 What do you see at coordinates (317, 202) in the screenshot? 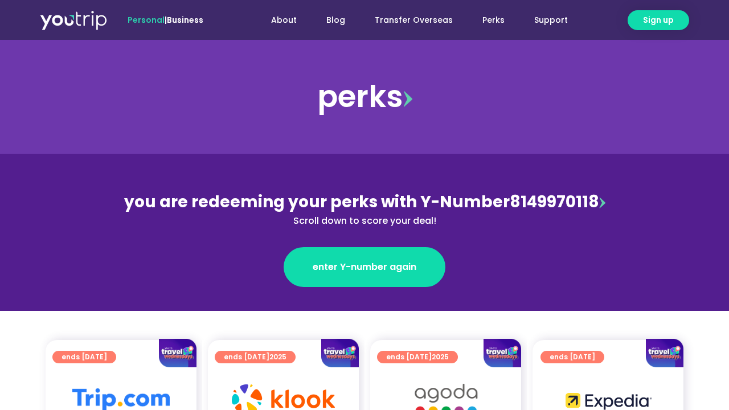
I see `span: you are redeeming your perks with Y-Number` at bounding box center [317, 202].